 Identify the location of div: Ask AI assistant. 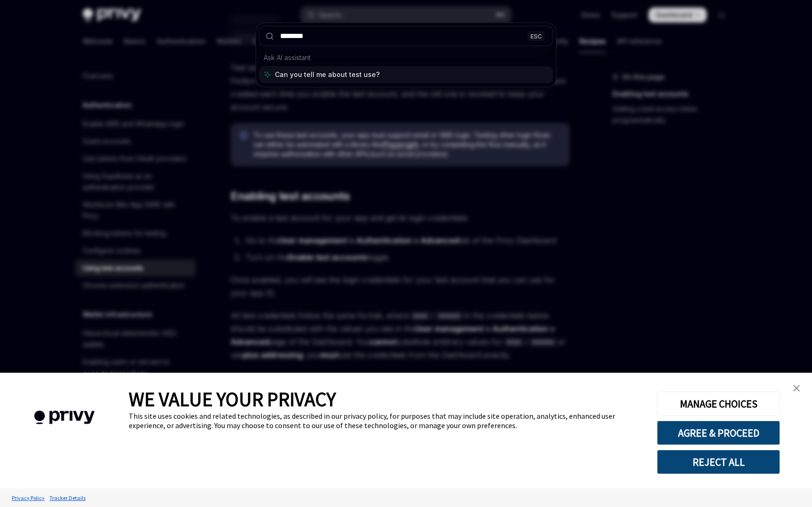
(406, 58).